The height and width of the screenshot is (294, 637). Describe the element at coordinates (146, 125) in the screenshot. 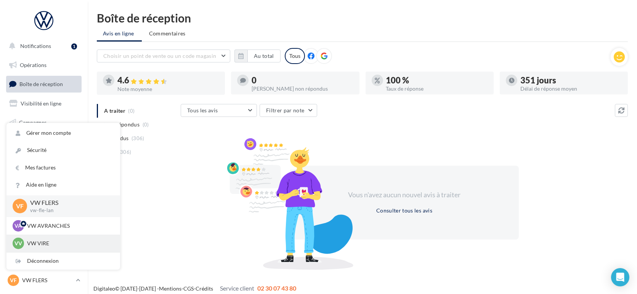

I see `span: (0)` at that location.